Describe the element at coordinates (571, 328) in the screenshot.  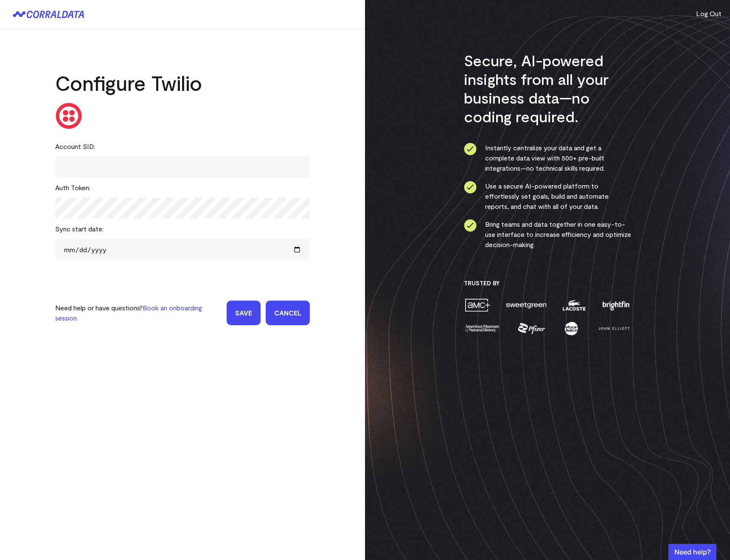
I see `img: moon-juice-c312e729.png` at that location.